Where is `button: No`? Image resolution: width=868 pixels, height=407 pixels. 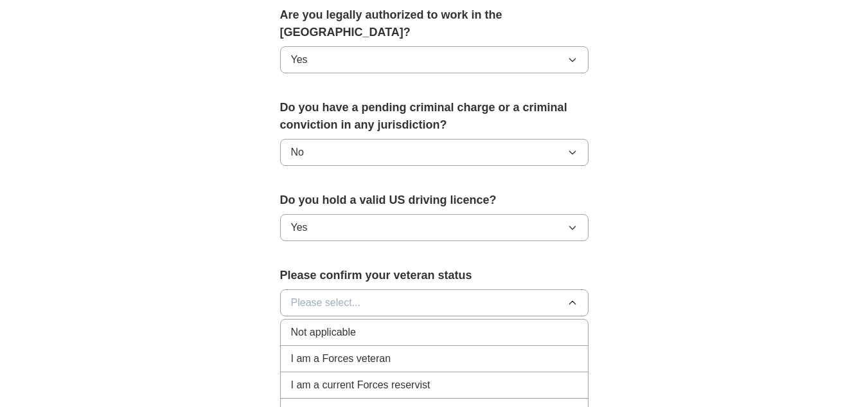 button: No is located at coordinates (435, 152).